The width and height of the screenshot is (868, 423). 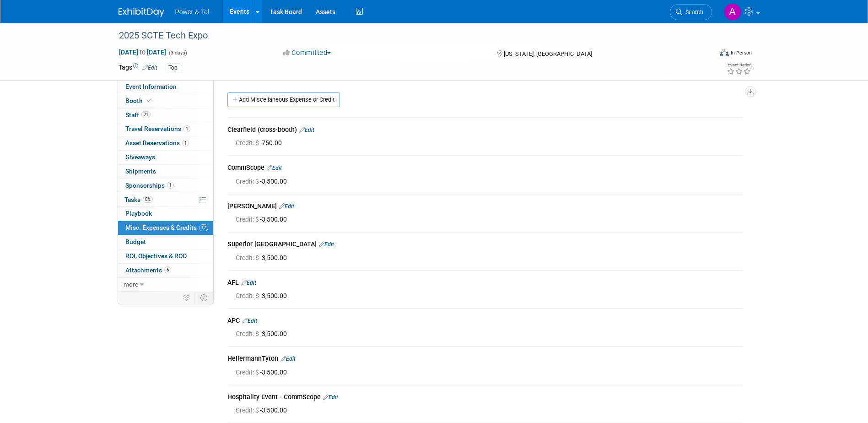 What do you see at coordinates (307, 53) in the screenshot?
I see `button: Committed` at bounding box center [307, 53].